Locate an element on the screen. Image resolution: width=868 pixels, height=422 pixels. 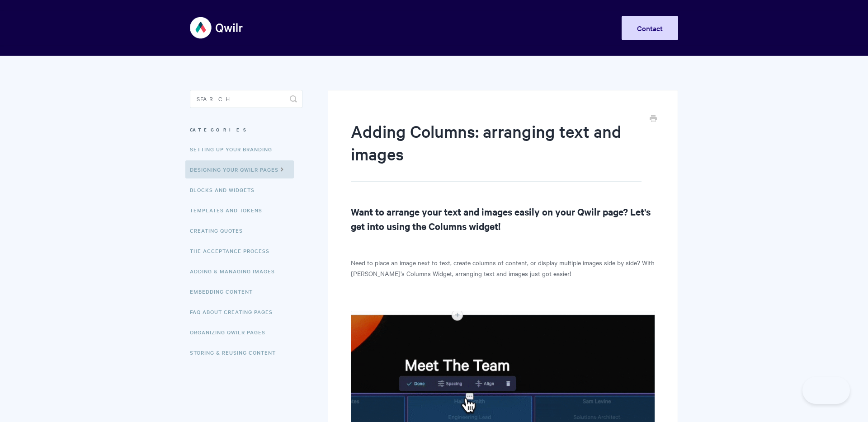
p: Need to place an image next to text, create columns of content, or display multiple images side b... is located at coordinates (502, 268).